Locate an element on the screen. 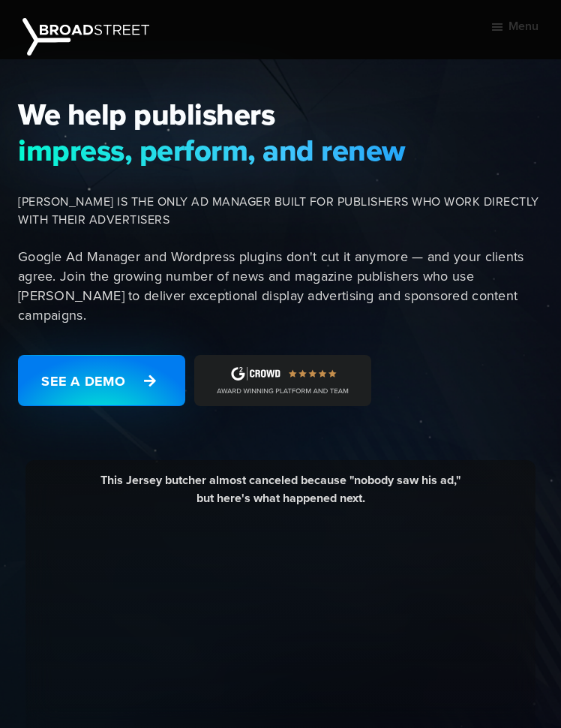 Image resolution: width=561 pixels, height=728 pixels. span: We help publishers is located at coordinates (285, 114).